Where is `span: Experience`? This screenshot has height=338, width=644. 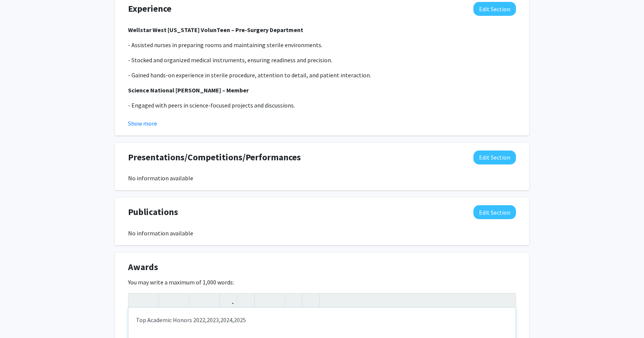 span: Experience is located at coordinates (149, 8).